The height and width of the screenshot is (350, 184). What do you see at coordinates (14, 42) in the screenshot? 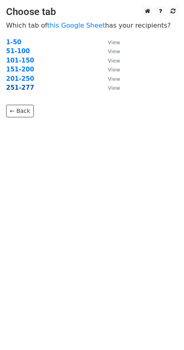
I see `strong: 1-50` at bounding box center [14, 42].